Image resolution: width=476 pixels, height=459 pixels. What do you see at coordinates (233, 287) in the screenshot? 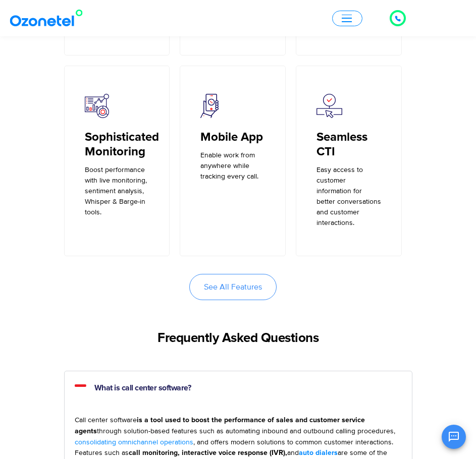
I see `a: See All Features` at bounding box center [233, 287].